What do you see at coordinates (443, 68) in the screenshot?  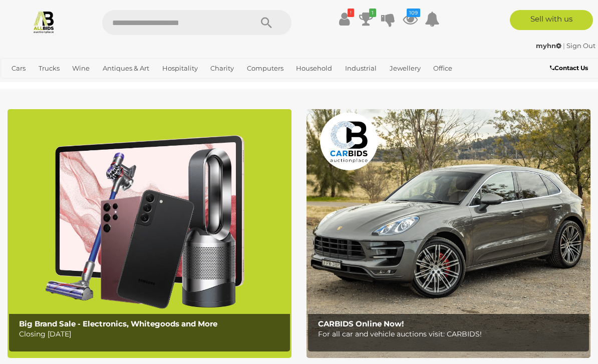 I see `a: Office` at bounding box center [443, 68].